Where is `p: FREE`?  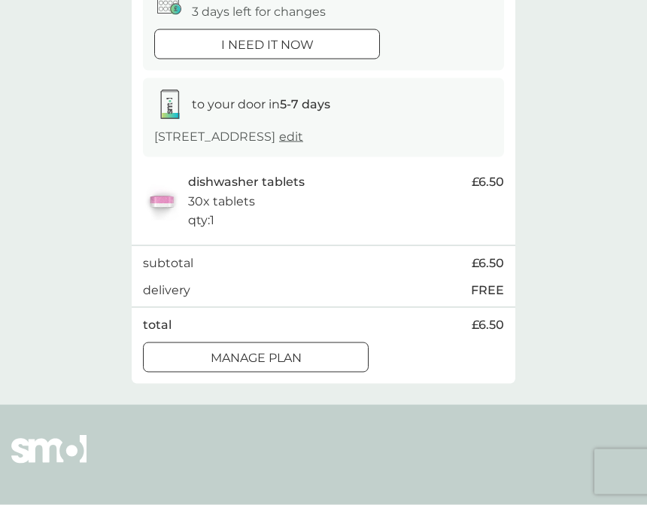 p: FREE is located at coordinates (487, 290).